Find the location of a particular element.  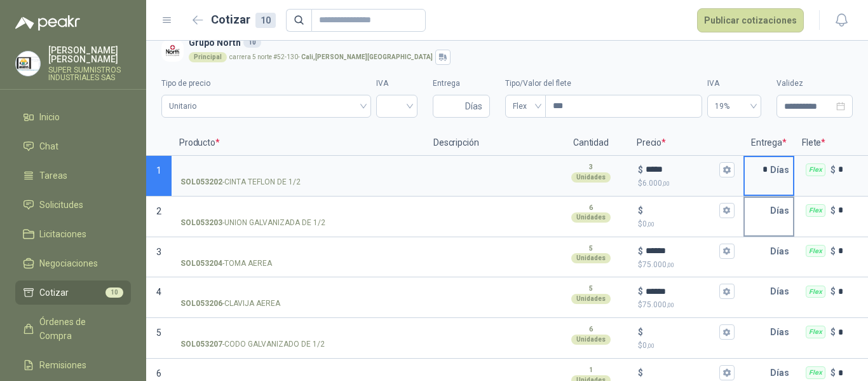

span: Cotizar is located at coordinates (54, 293).